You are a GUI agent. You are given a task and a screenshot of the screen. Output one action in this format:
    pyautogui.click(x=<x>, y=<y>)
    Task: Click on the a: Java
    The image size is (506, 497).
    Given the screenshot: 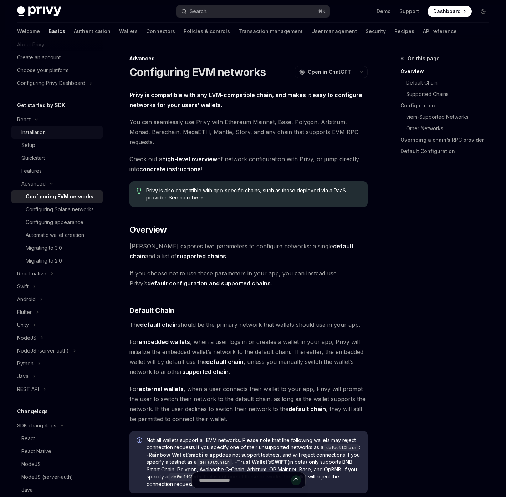 What is the action you would take?
    pyautogui.click(x=57, y=490)
    